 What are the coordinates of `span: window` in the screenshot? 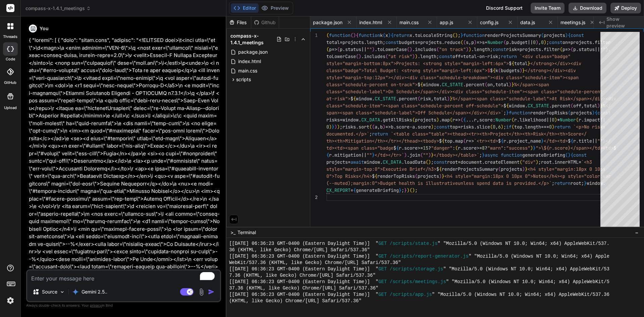 It's located at (517, 106).